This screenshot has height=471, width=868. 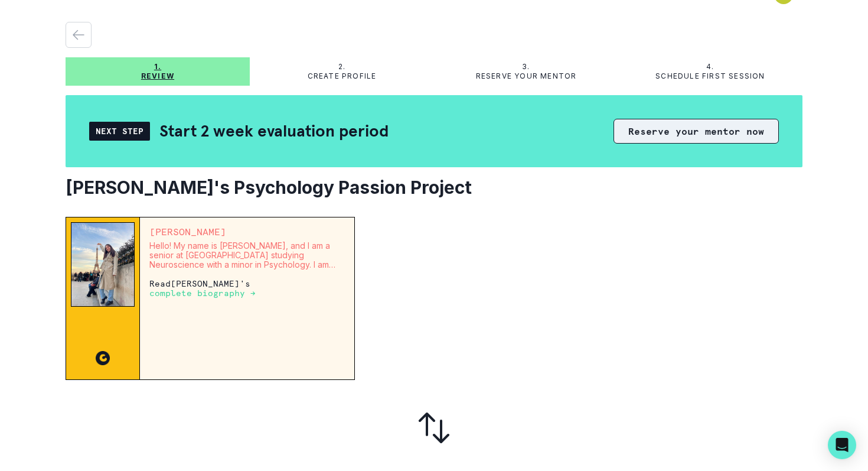 What do you see at coordinates (103, 264) in the screenshot?
I see `img: Mentor Image` at bounding box center [103, 264].